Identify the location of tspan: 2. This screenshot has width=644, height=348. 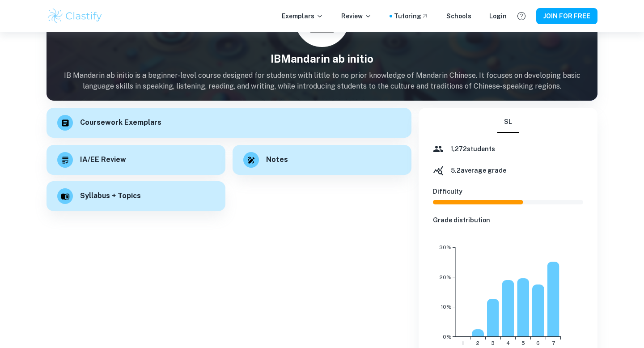
(477, 343).